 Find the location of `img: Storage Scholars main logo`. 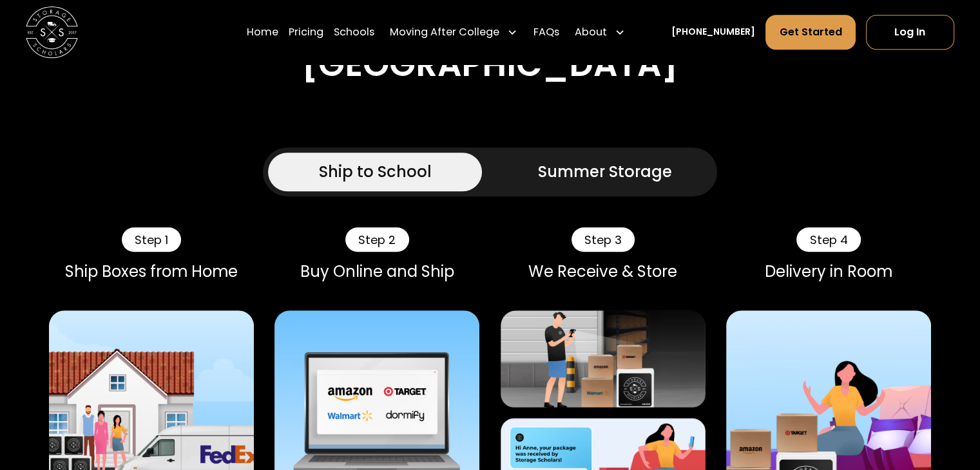

img: Storage Scholars main logo is located at coordinates (51, 32).